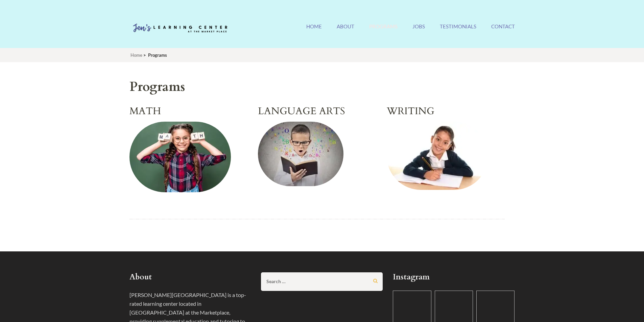 The width and height of the screenshot is (644, 322). Describe the element at coordinates (136, 55) in the screenshot. I see `span: Home` at that location.